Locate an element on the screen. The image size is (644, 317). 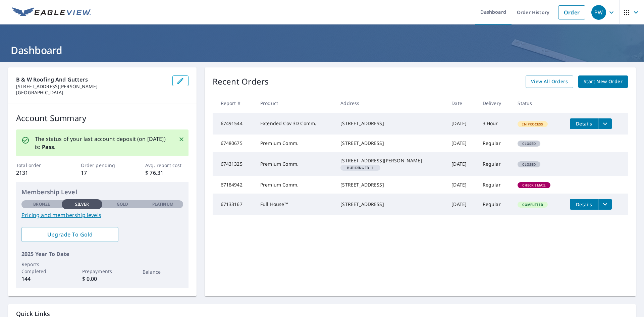
p: Gold is located at coordinates (123, 204).